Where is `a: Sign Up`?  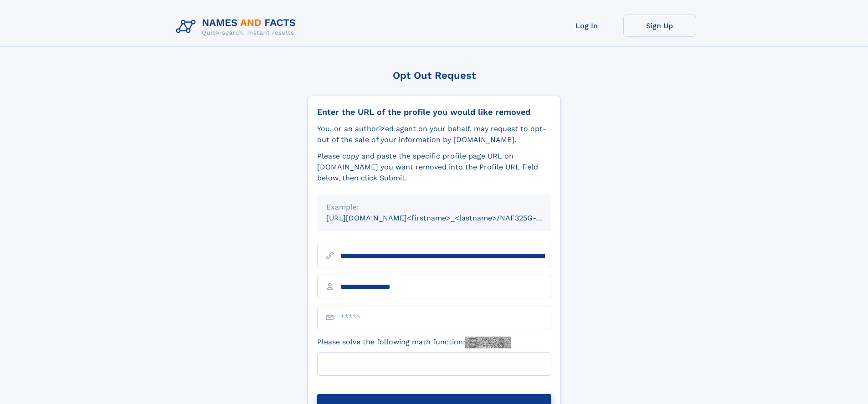
a: Sign Up is located at coordinates (659, 26).